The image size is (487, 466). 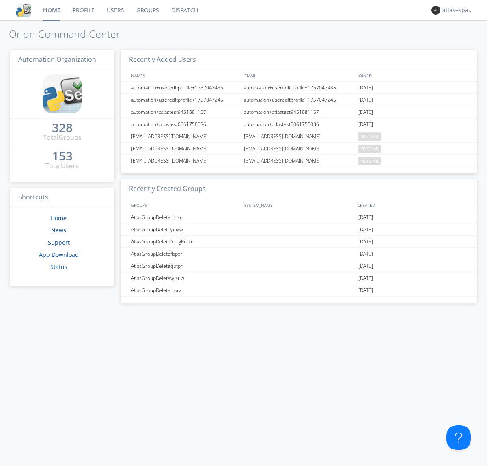 What do you see at coordinates (413, 205) in the screenshot?
I see `div: CREATED` at bounding box center [413, 205].